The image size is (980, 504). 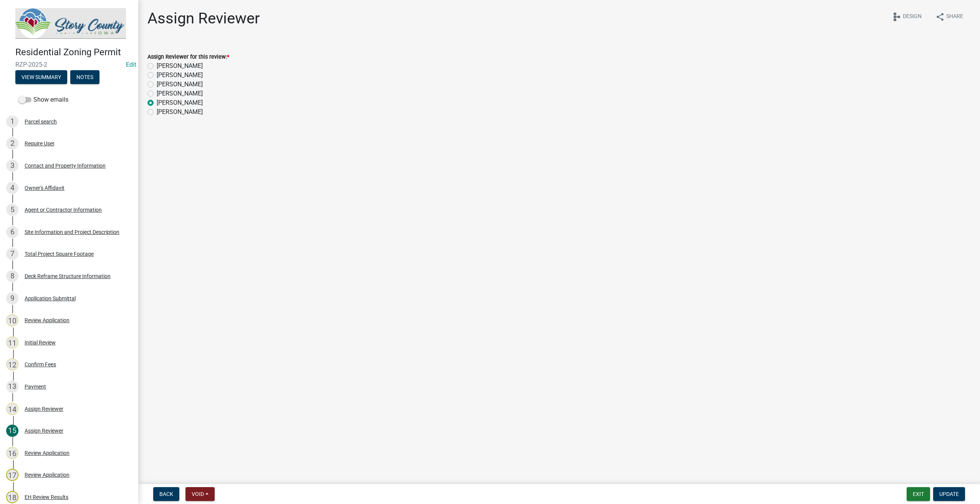 I want to click on i: schema, so click(x=897, y=17).